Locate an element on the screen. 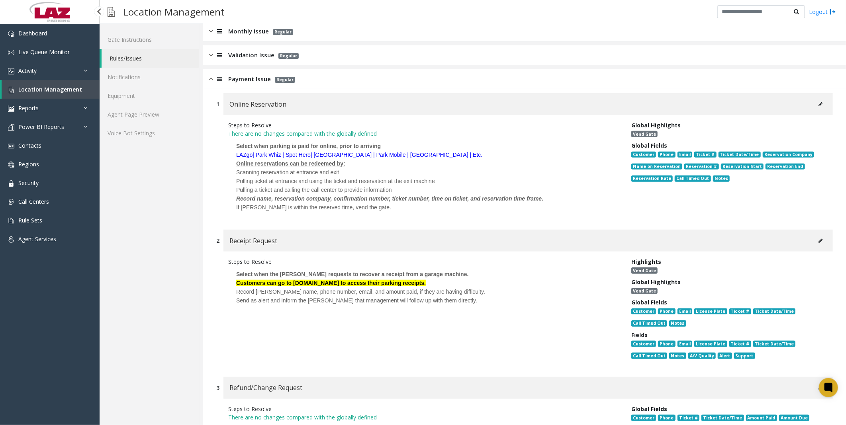 This screenshot has width=846, height=425. span: Live Queue Monitor is located at coordinates (44, 52).